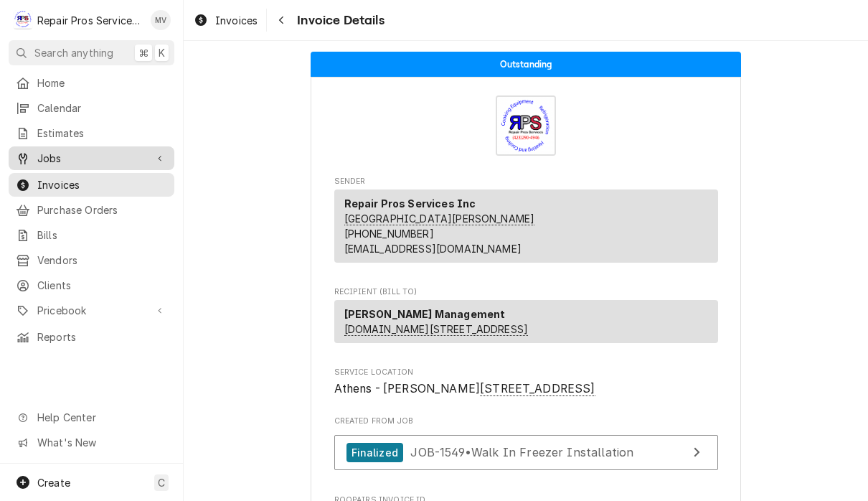  Describe the element at coordinates (526, 382) in the screenshot. I see `div: Service Location` at that location.